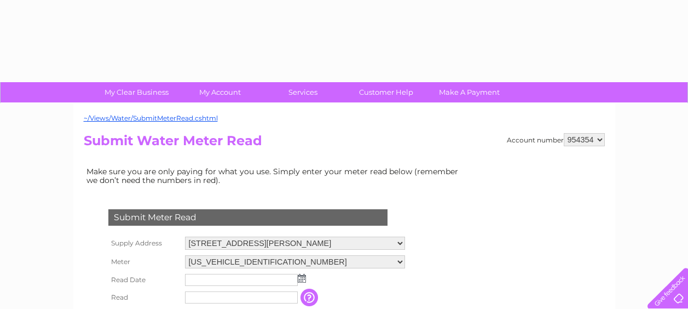 The width and height of the screenshot is (688, 309). I want to click on th: Supply Address, so click(144, 243).